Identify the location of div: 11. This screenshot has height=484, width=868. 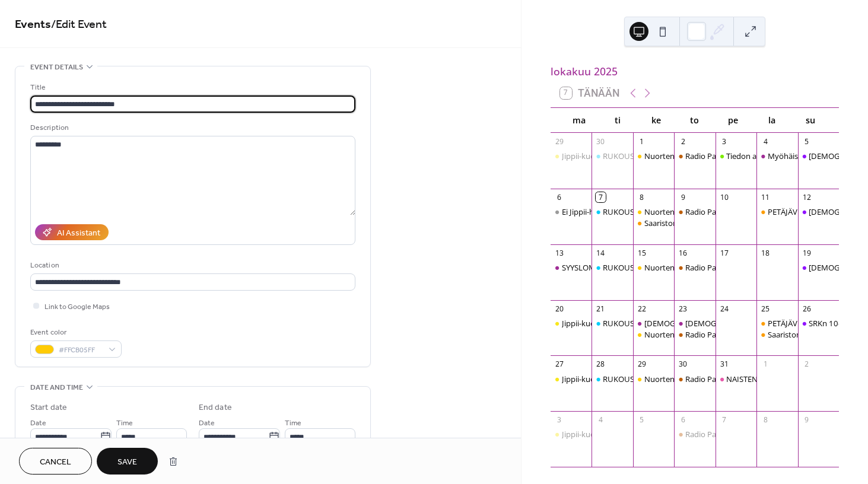
(765, 197).